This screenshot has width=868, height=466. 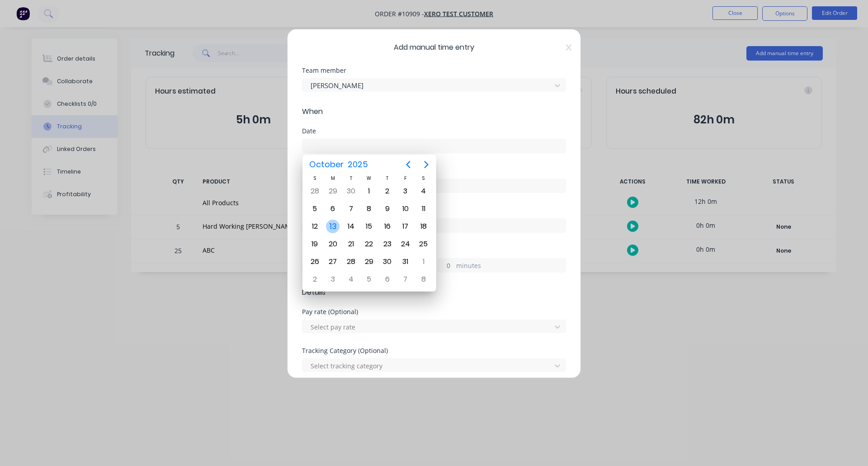 I want to click on div: Wednesday, October 22, 2025, so click(x=369, y=244).